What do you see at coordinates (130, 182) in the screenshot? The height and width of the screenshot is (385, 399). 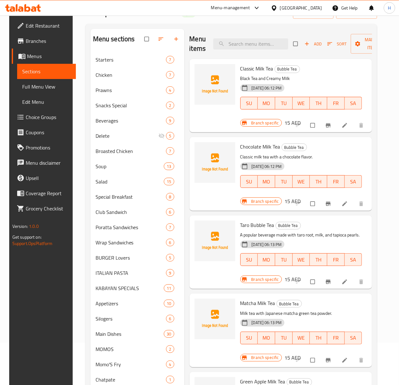 I see `div: Salad` at bounding box center [130, 182].